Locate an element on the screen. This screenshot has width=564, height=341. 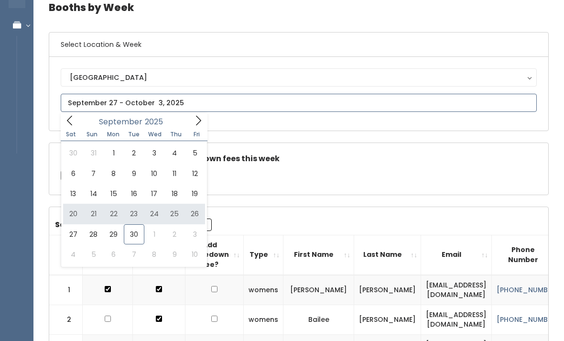
span: Fri is located at coordinates (197, 134).